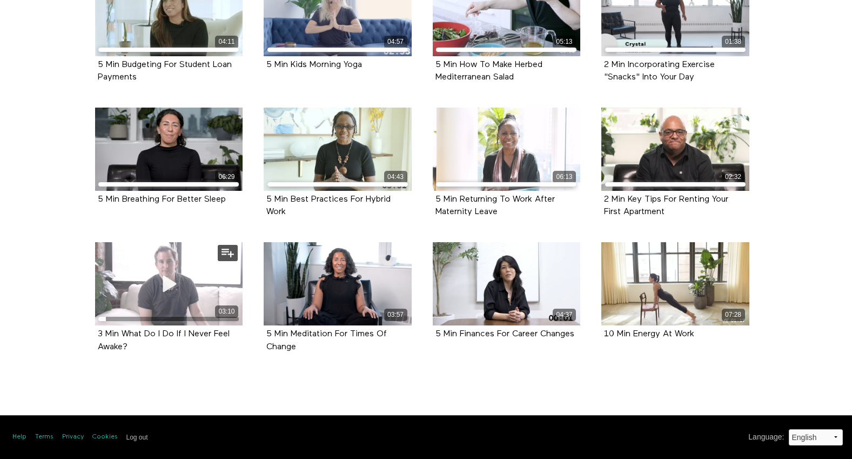 This screenshot has width=852, height=459. I want to click on div: 06:13, so click(564, 177).